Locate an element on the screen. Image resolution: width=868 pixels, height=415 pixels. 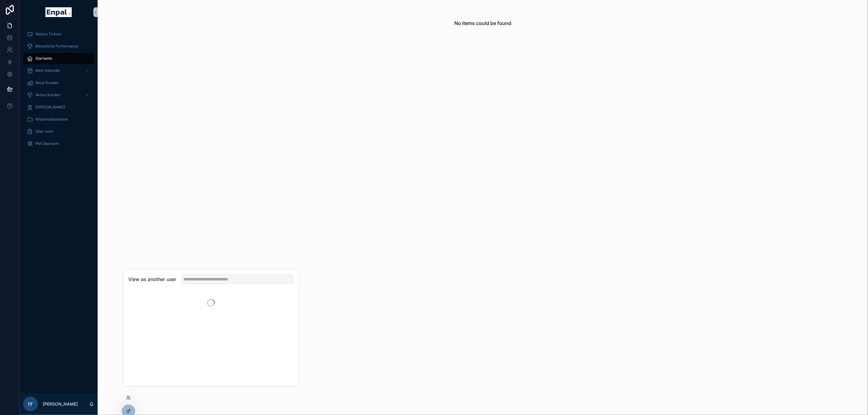
span: Monatliche Performance is located at coordinates (56, 46).